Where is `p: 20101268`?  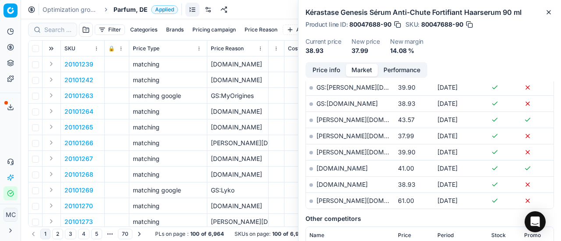
p: 20101268 is located at coordinates (79, 175).